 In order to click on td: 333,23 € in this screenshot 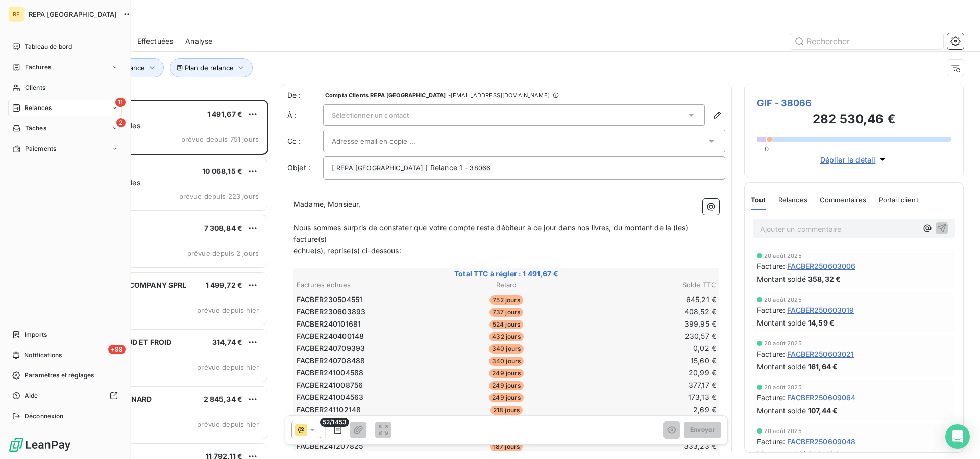, I will do `click(647, 446)`.